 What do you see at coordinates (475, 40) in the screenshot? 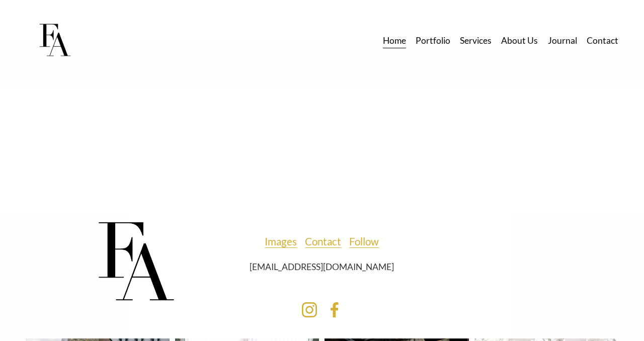
I see `a: Services` at bounding box center [475, 40].